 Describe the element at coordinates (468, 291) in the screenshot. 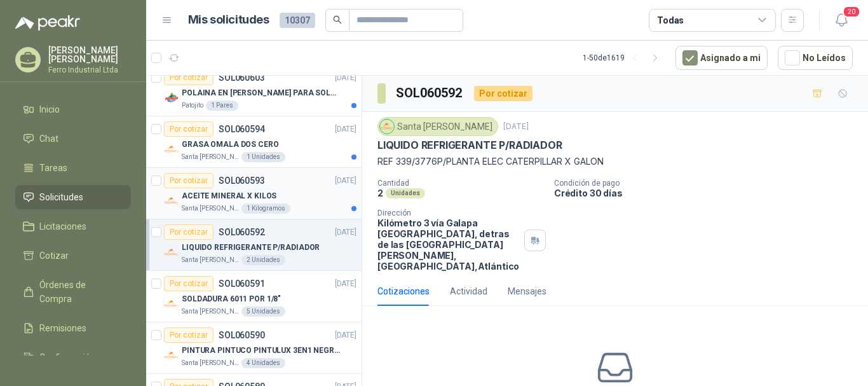

I see `div: Actividad` at that location.